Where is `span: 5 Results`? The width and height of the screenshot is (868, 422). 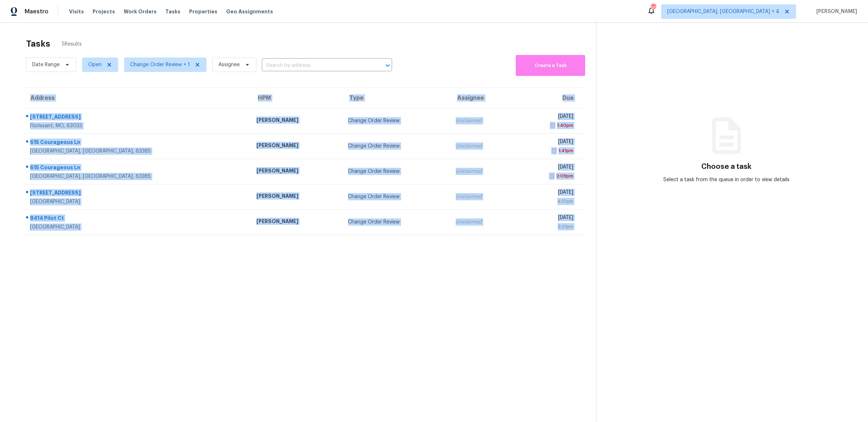
span: 5 Results is located at coordinates (72, 44).